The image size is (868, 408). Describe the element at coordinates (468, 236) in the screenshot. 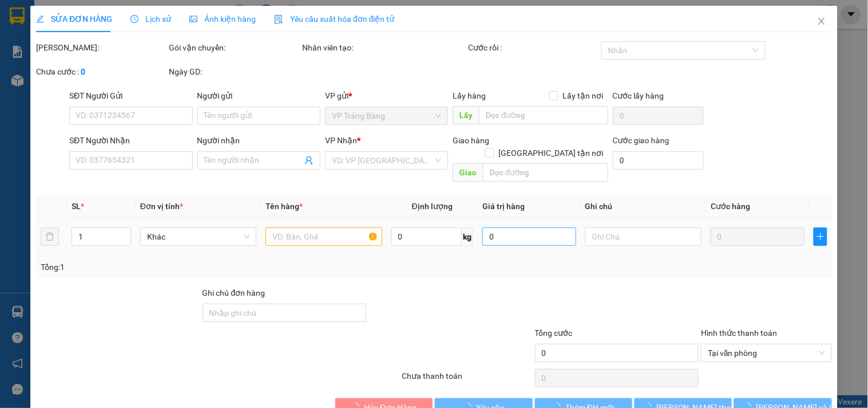

I see `span: kg` at that location.